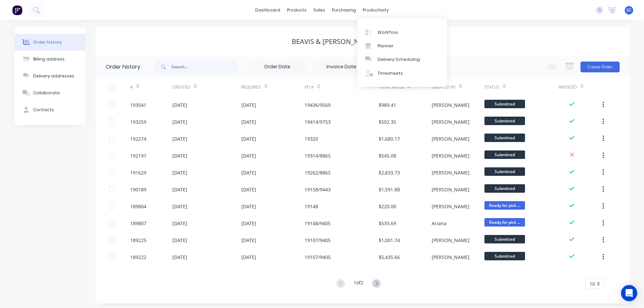 Image resolution: width=644 pixels, height=308 pixels. I want to click on div: 19436/9569, so click(317, 105).